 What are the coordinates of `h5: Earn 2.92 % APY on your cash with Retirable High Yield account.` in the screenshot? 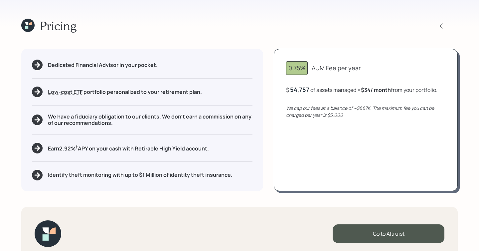 It's located at (128, 148).